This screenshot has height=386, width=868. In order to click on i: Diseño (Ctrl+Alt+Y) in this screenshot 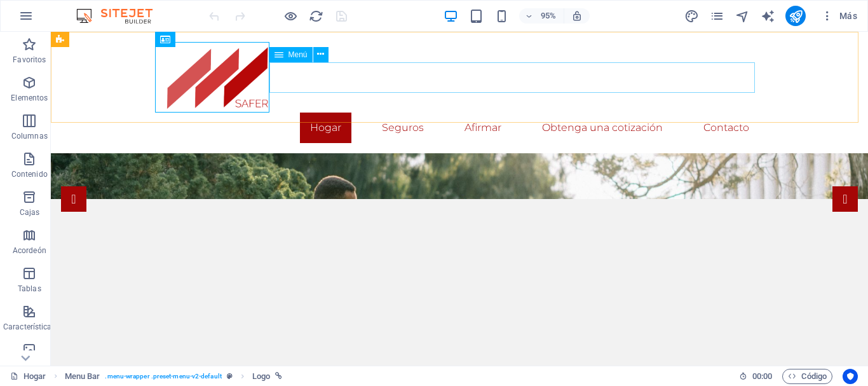, I will do `click(691, 16)`.